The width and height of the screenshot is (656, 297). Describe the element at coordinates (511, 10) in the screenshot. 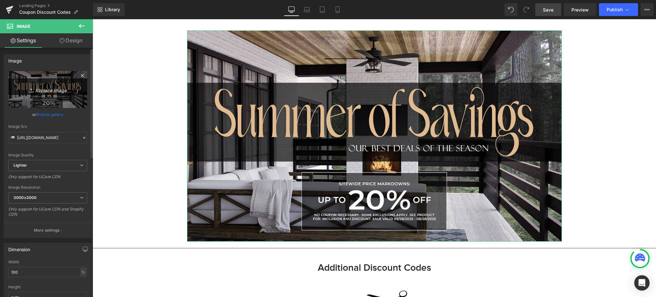

I see `button: Undo` at that location.